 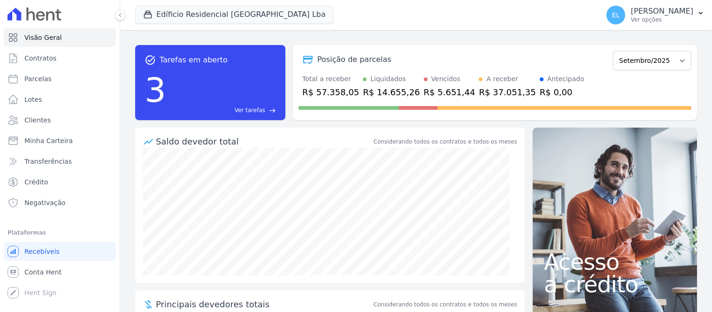 I want to click on span: east, so click(x=272, y=110).